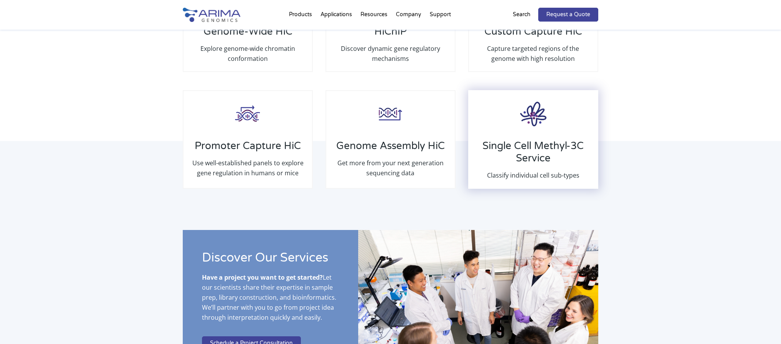 Image resolution: width=781 pixels, height=344 pixels. What do you see at coordinates (391, 149) in the screenshot?
I see `h3: Genome Assembly HiC` at bounding box center [391, 149].